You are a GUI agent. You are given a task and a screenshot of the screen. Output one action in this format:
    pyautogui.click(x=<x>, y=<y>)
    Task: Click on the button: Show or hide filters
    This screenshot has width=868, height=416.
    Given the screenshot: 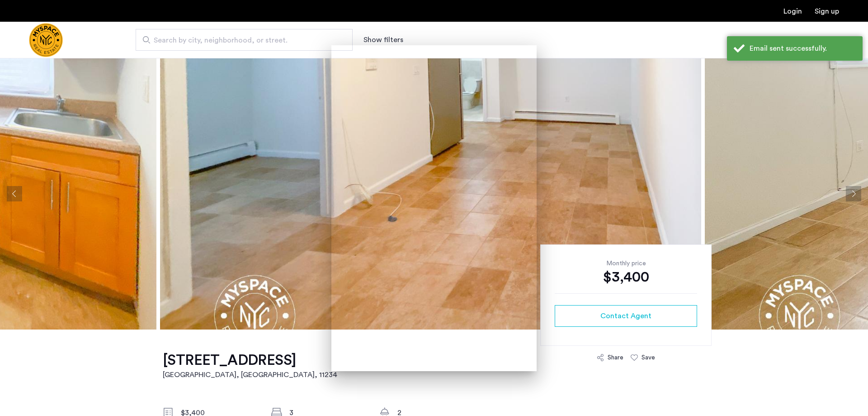 What is the action you would take?
    pyautogui.click(x=383, y=40)
    